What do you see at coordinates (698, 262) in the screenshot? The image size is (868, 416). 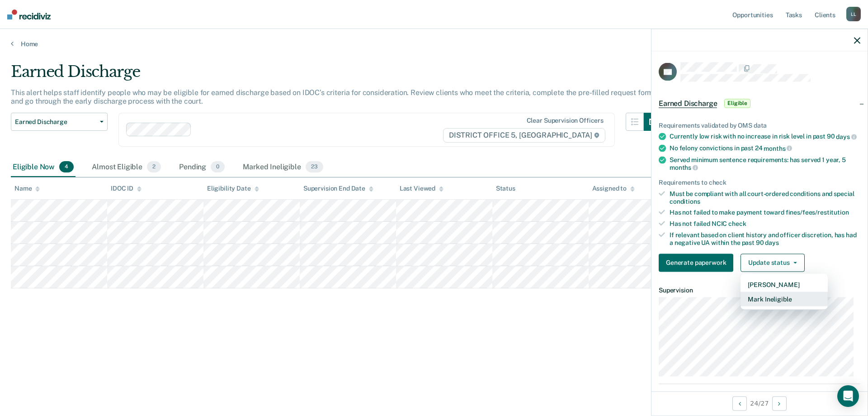 I see `a: Navigate to form link` at bounding box center [698, 262].